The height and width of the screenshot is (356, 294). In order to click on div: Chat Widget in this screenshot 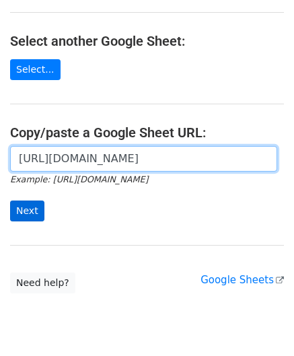, I will do `click(260, 324)`.